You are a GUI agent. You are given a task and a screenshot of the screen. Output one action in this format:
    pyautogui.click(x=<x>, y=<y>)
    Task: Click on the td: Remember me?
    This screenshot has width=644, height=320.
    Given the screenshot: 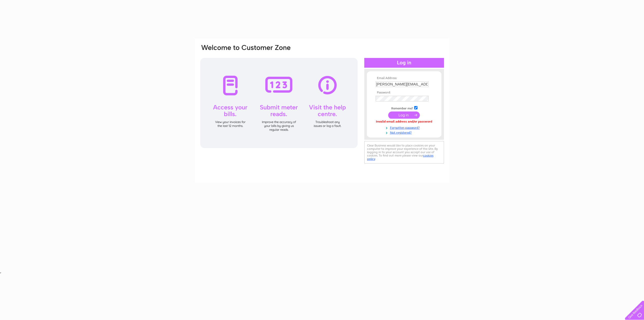 What is the action you would take?
    pyautogui.click(x=404, y=108)
    